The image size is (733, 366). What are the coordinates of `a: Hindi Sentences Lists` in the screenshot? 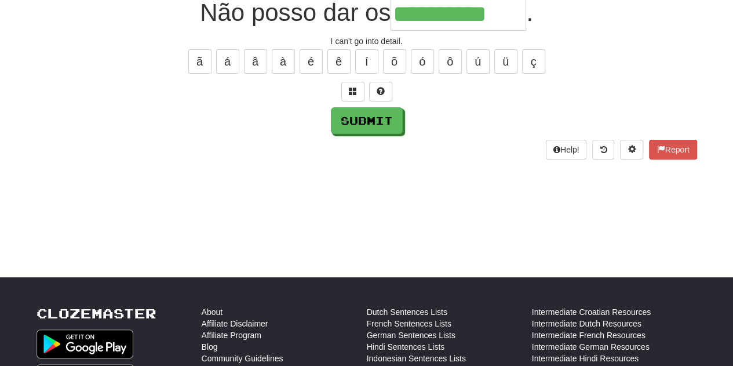 It's located at (406, 347).